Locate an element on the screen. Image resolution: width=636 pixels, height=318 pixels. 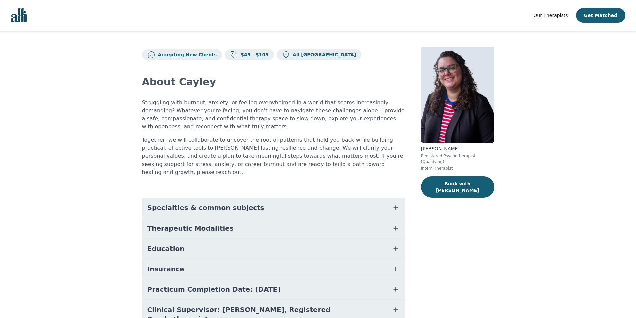
a: Get Matched is located at coordinates (600, 15).